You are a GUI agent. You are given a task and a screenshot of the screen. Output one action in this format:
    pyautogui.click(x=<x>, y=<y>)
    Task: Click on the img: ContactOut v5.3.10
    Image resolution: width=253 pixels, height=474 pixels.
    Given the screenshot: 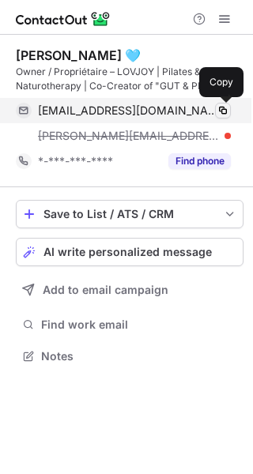 What is the action you would take?
    pyautogui.click(x=63, y=19)
    